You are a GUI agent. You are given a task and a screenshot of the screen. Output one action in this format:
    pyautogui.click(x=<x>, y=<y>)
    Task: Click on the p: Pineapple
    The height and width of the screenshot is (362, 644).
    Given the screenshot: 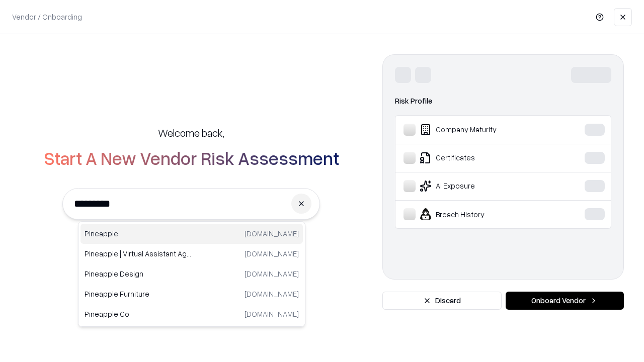 What is the action you would take?
    pyautogui.click(x=138, y=233)
    